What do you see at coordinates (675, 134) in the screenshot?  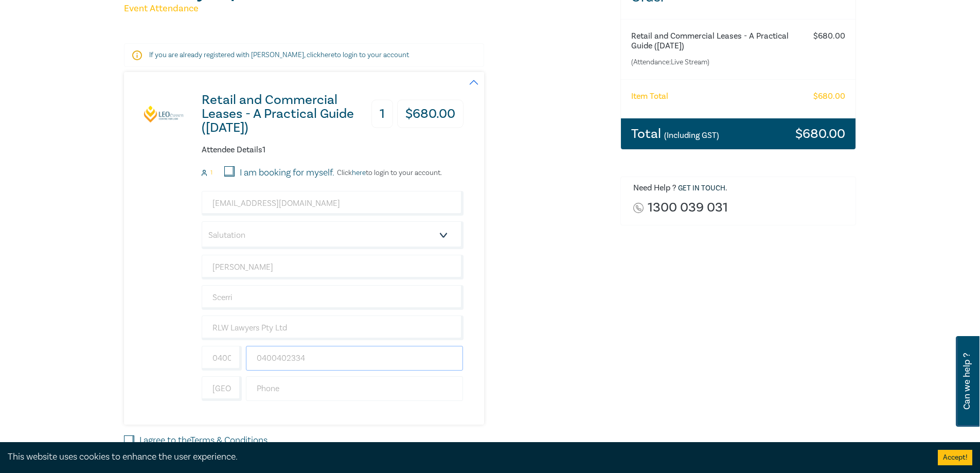 I see `h3: Total` at bounding box center [675, 134].